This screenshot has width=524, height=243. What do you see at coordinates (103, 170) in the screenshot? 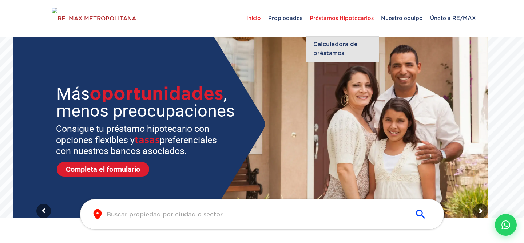
I see `a: Completa el formulario` at bounding box center [103, 170].